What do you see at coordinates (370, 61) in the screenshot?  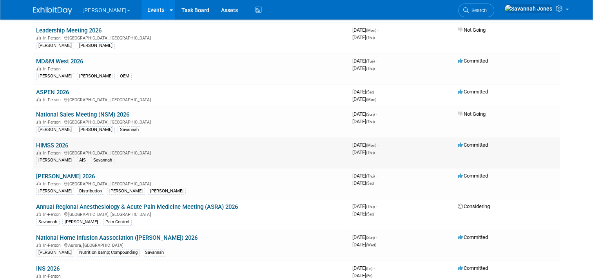 I see `span: (Tue)` at bounding box center [370, 61].